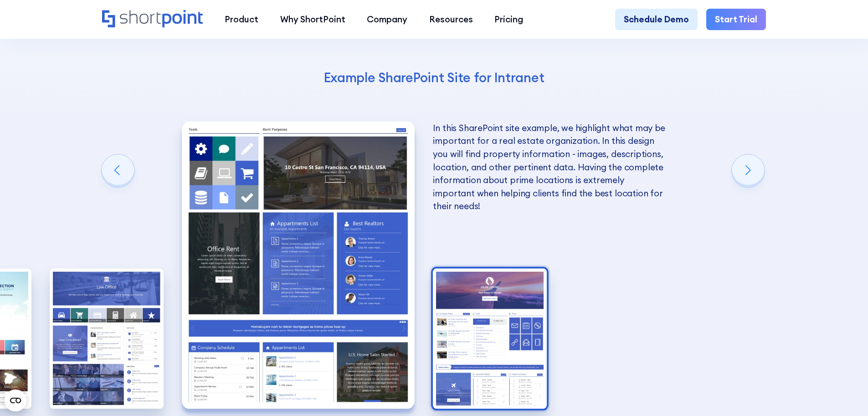 This screenshot has height=416, width=868. Describe the element at coordinates (736, 19) in the screenshot. I see `a: Start Trial` at that location.